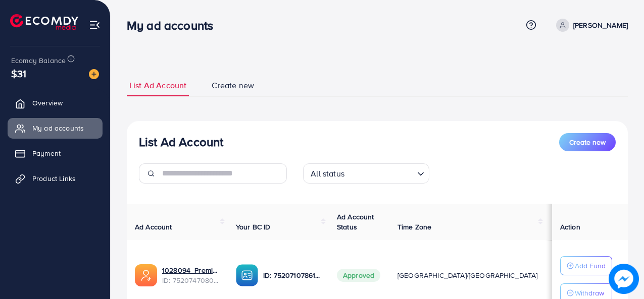 Image resolution: width=644 pixels, height=299 pixels. What do you see at coordinates (146, 276) in the screenshot?
I see `img: ic-ads-acc.e4c84228.svg` at bounding box center [146, 276].